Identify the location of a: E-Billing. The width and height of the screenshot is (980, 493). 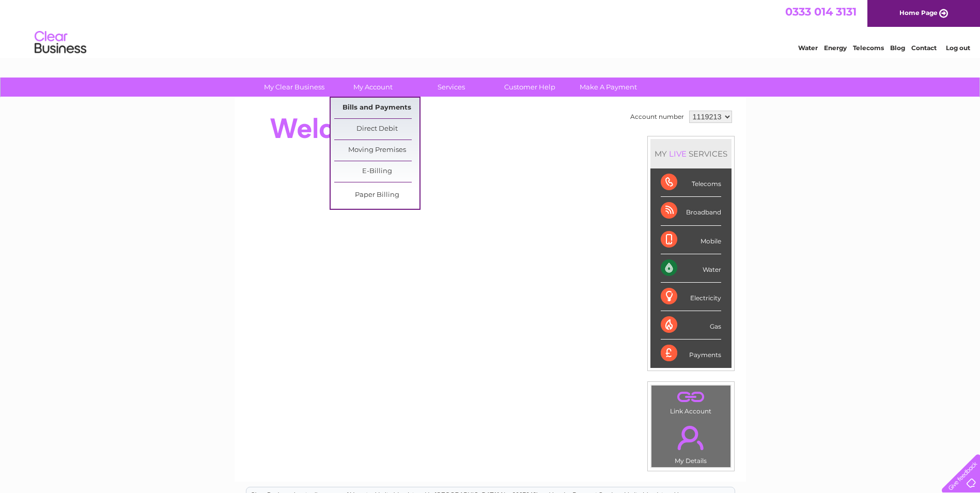
(376, 172).